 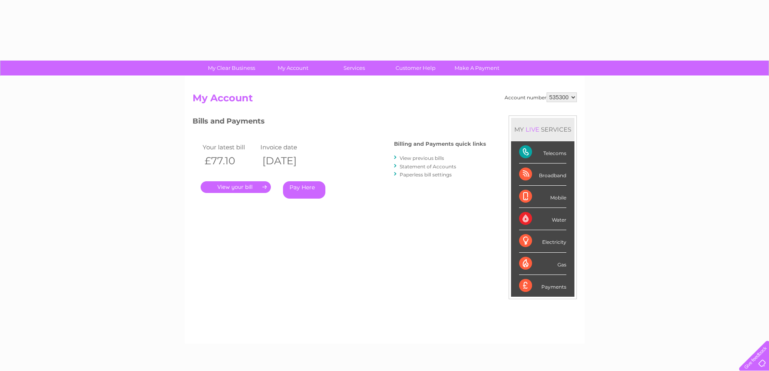 I want to click on td: Invoice date, so click(x=288, y=147).